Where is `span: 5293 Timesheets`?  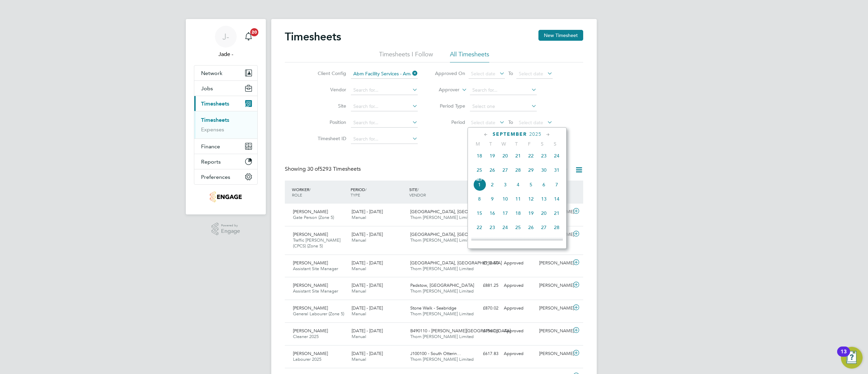 span: 5293 Timesheets is located at coordinates (334, 169).